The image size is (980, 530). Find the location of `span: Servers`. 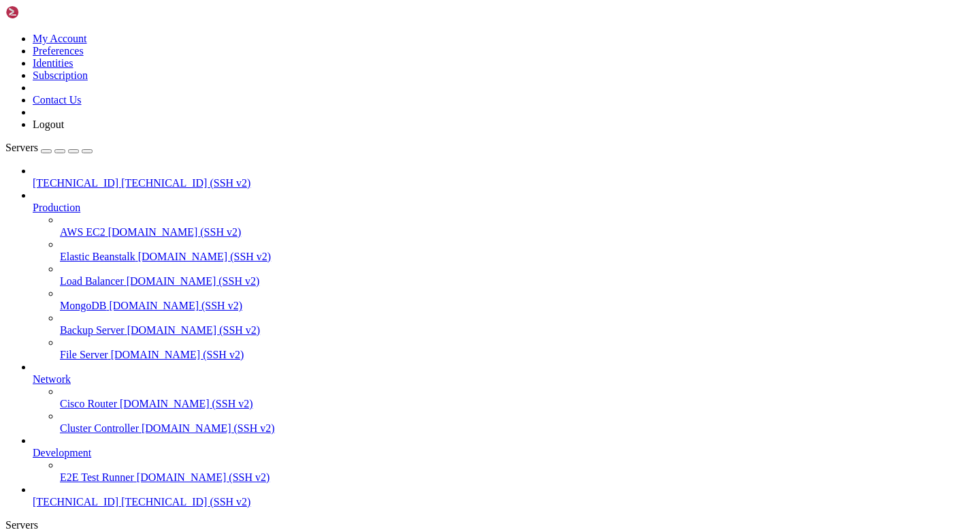

span: Servers is located at coordinates (22, 147).